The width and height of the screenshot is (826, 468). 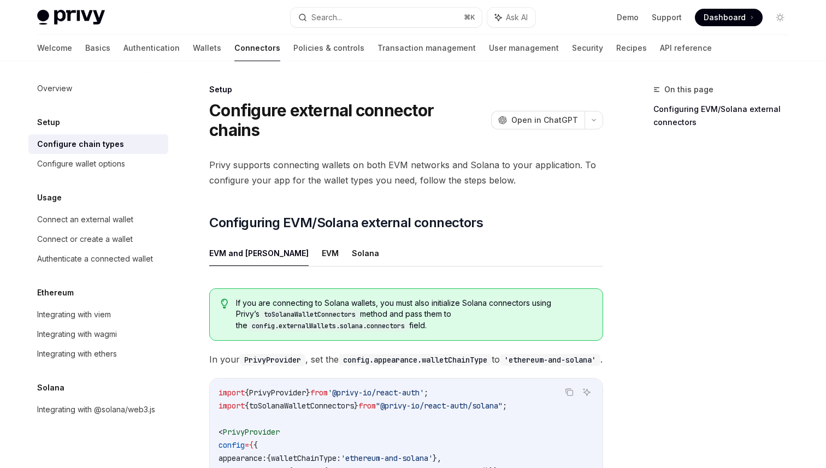 I want to click on h5: Usage, so click(x=49, y=198).